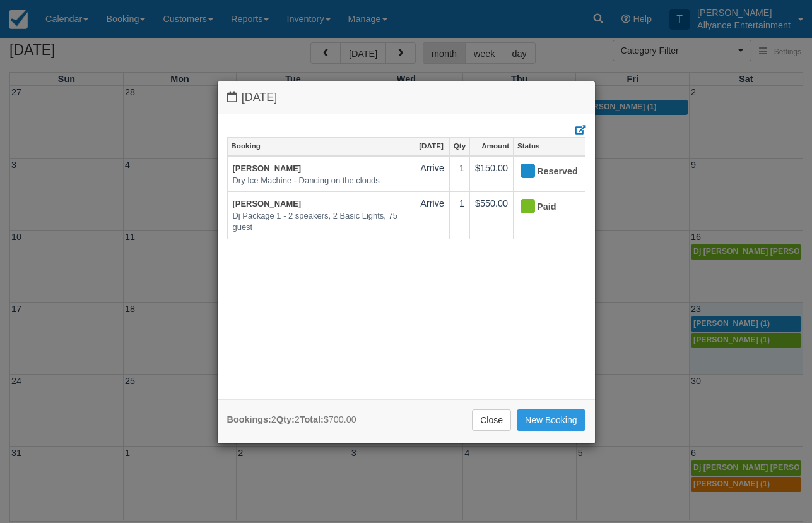 This screenshot has height=523, width=812. Describe the element at coordinates (492, 174) in the screenshot. I see `td: $150.00` at that location.